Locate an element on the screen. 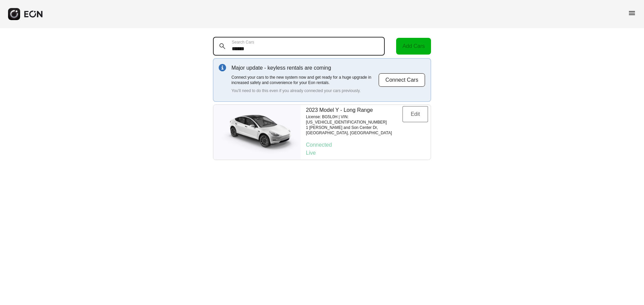 The height and width of the screenshot is (305, 644). img: info is located at coordinates (222, 68).